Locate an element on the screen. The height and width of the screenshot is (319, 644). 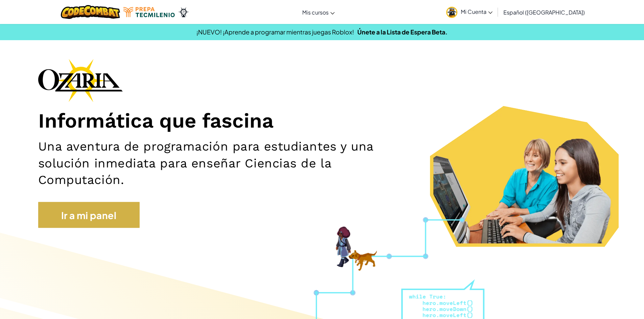
font: Una aventura de programación para estudiantes y una solución inmediata para enseñar Ciencias de l... is located at coordinates (206, 163).